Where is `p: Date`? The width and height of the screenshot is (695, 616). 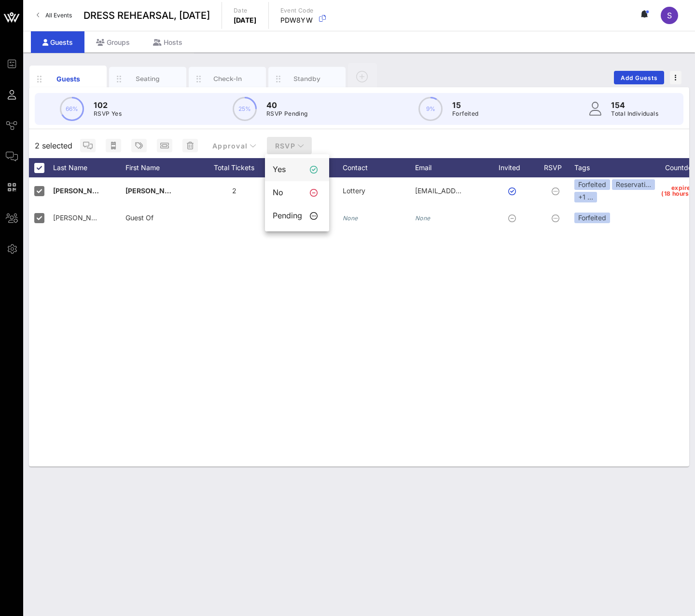 p: Date is located at coordinates (245, 11).